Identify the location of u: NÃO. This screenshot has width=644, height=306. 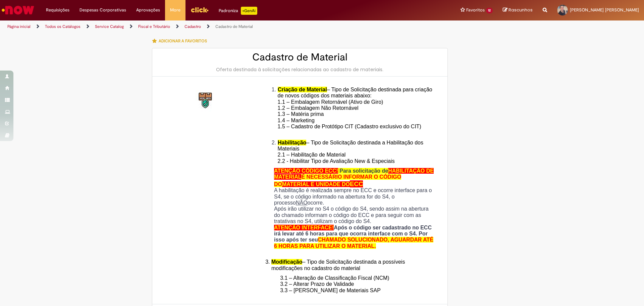
(302, 203).